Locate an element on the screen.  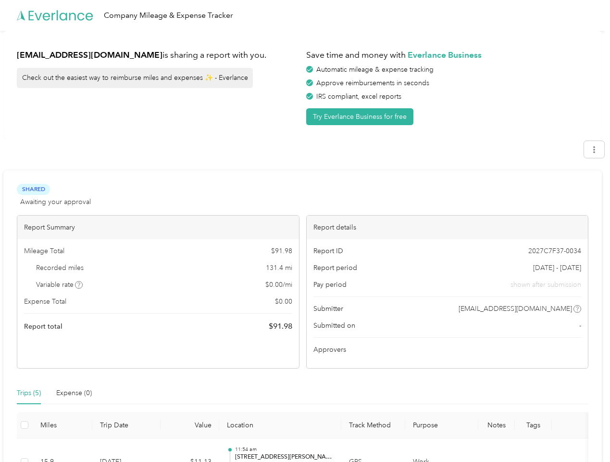
th: Notes is located at coordinates (497, 425).